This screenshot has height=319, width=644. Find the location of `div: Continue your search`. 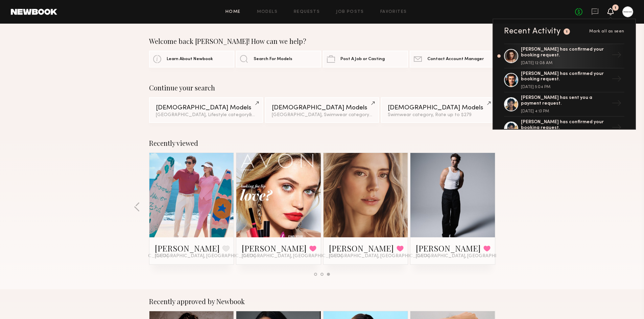

div: Continue your search is located at coordinates (322, 88).